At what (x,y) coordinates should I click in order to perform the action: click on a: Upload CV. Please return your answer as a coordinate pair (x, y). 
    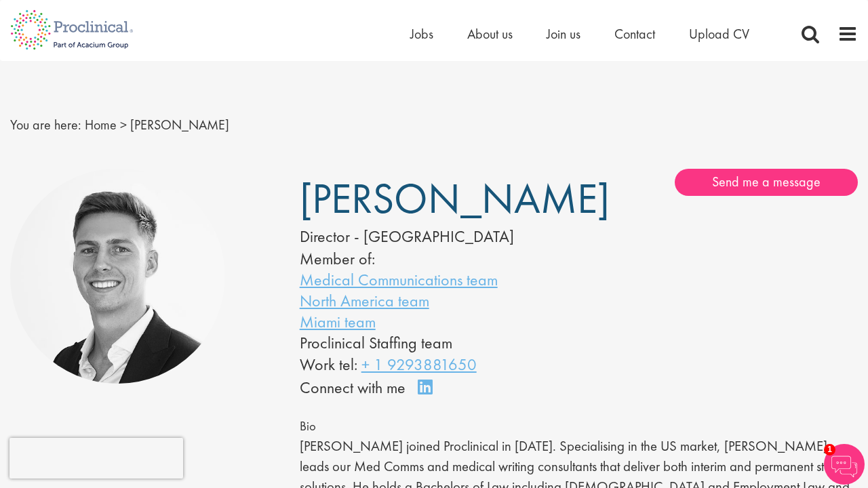
    Looking at the image, I should click on (718, 34).